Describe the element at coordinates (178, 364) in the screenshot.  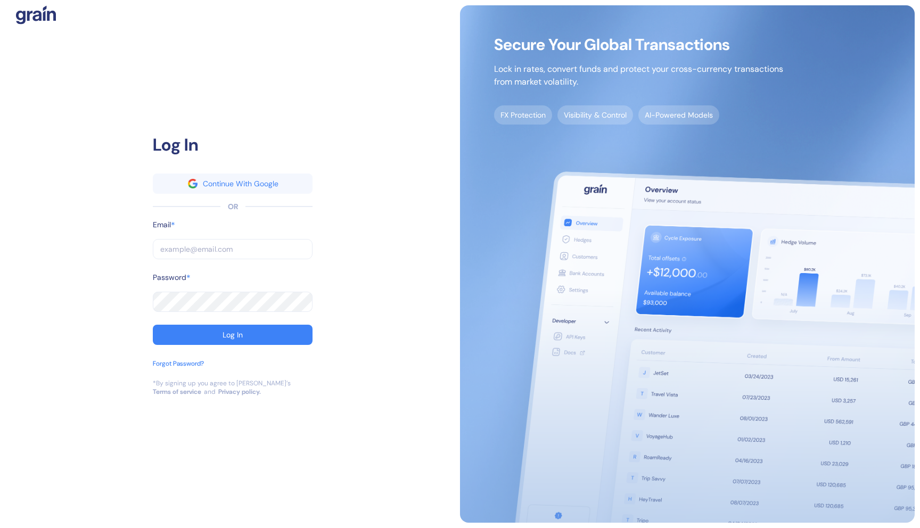
I see `div: Forgot Password?` at that location.